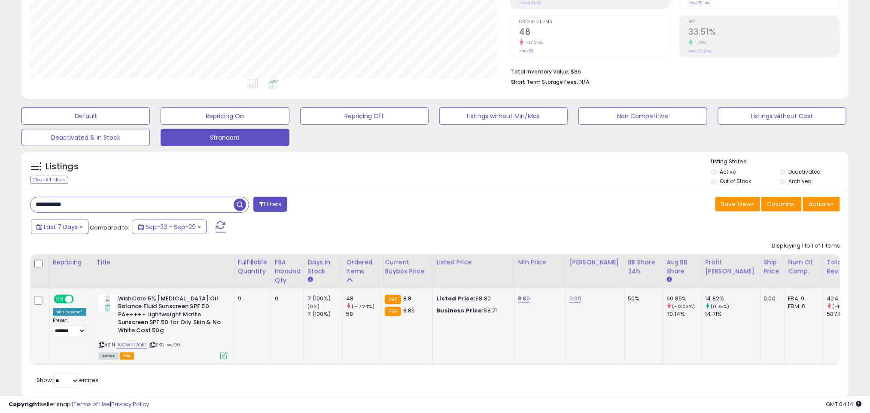  What do you see at coordinates (107, 303) in the screenshot?
I see `img: 31P0eu2935L._SL40_.jpg` at bounding box center [107, 303].